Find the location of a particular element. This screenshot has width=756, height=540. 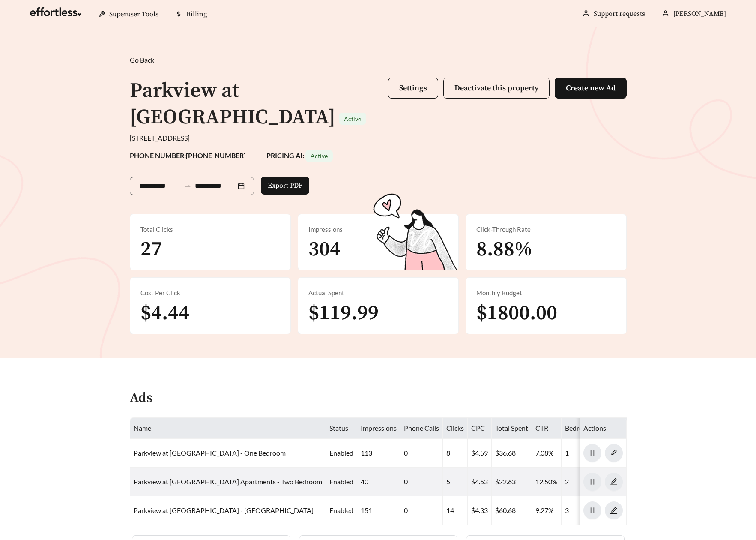

div: Impressions is located at coordinates (378, 229).